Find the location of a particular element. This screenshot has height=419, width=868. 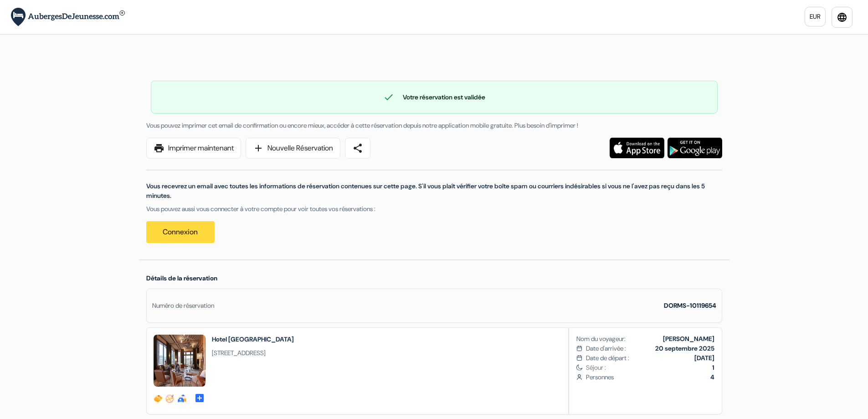

b: 4 is located at coordinates (712, 377).